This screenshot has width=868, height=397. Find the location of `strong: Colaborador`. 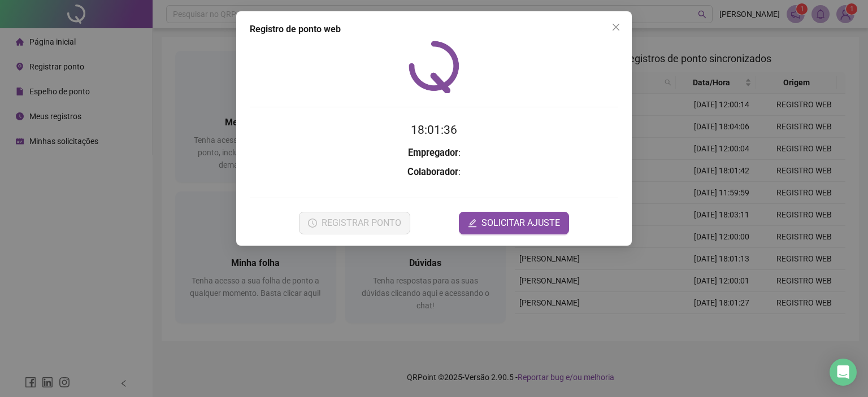

strong: Colaborador is located at coordinates (433, 171).